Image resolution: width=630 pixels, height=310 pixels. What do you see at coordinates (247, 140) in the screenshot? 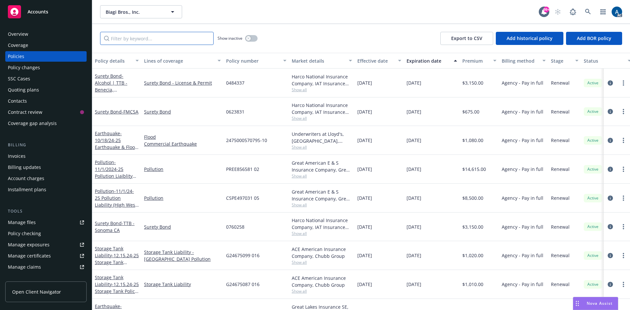
I see `span: 247500057079S-10` at bounding box center [247, 140].